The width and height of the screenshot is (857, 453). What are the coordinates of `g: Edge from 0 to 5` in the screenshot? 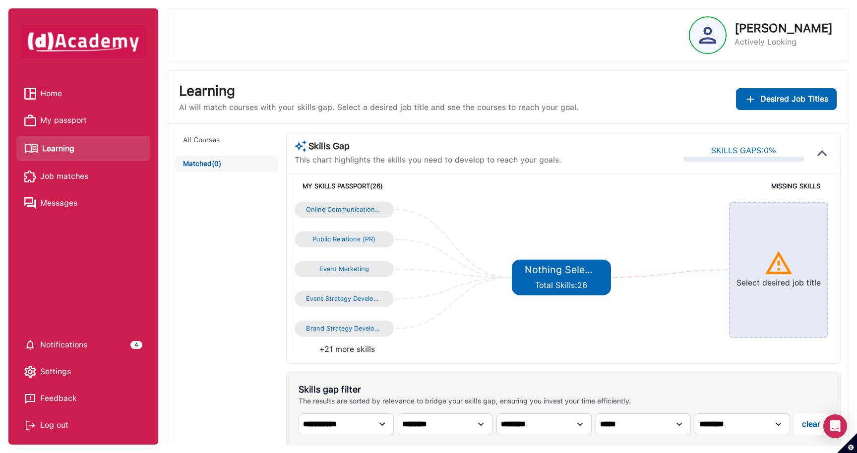 It's located at (452, 244).